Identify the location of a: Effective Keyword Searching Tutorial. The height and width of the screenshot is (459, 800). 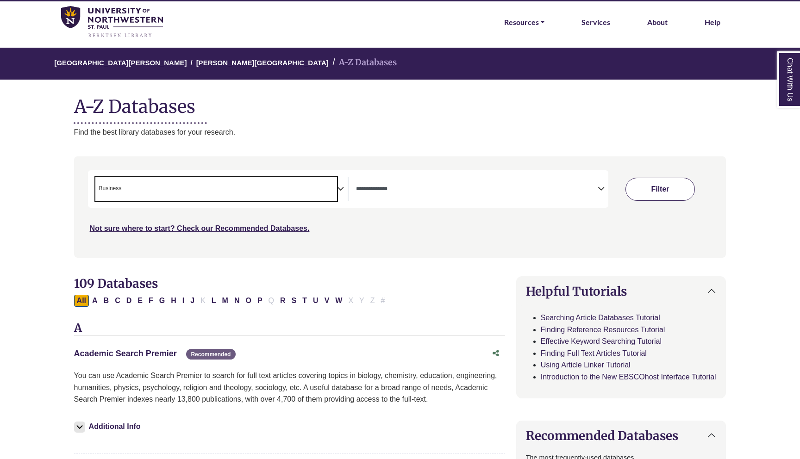
(601, 341).